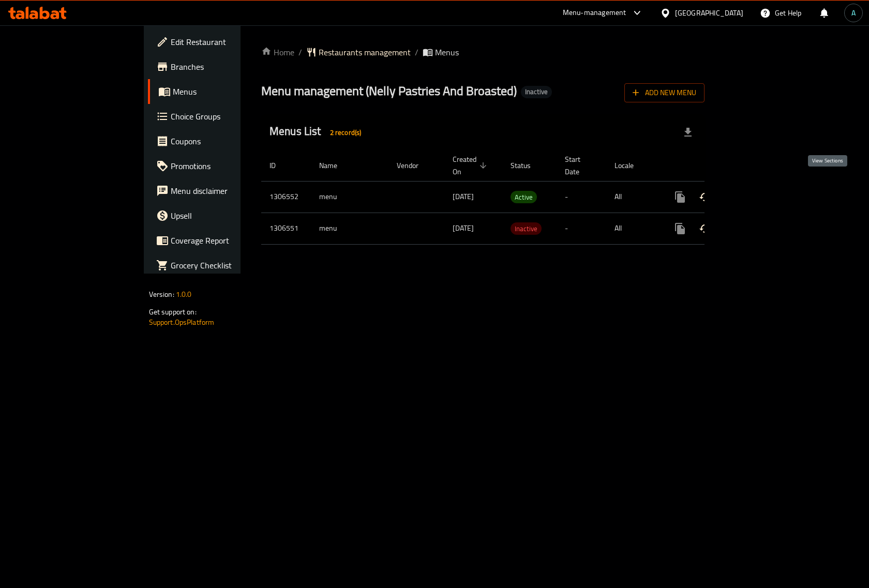 The image size is (869, 588). What do you see at coordinates (226, 190) in the screenshot?
I see `span: Menu disclaimer` at bounding box center [226, 190].